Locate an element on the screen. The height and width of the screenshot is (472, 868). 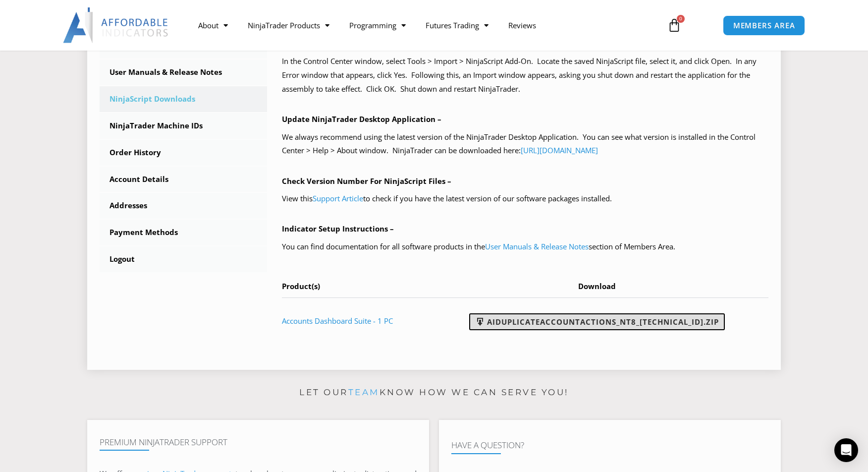
nav: Account pages is located at coordinates (183, 152).